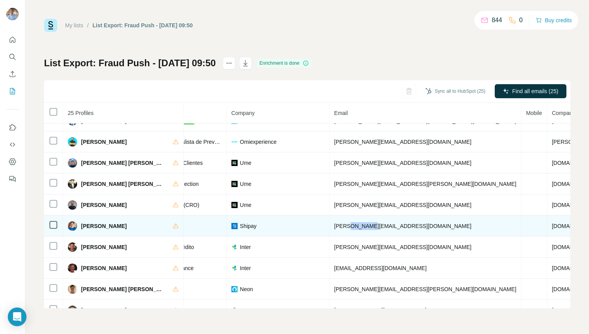 Image resolution: width=589 pixels, height=334 pixels. What do you see at coordinates (74, 25) in the screenshot?
I see `a: My lists` at bounding box center [74, 25].